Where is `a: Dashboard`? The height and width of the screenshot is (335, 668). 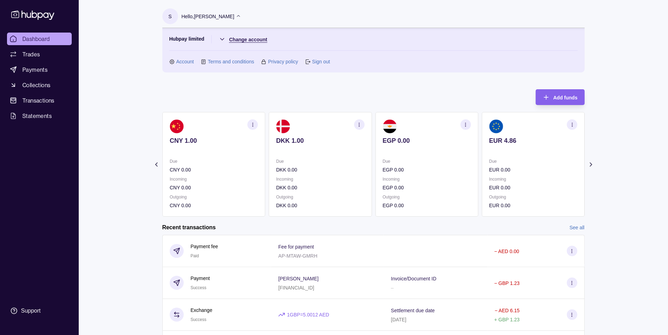 a: Dashboard is located at coordinates (39, 39).